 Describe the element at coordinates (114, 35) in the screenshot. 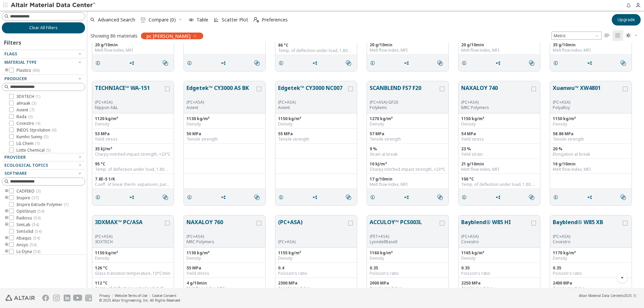

I see `div: Showing 86 materials` at that location.